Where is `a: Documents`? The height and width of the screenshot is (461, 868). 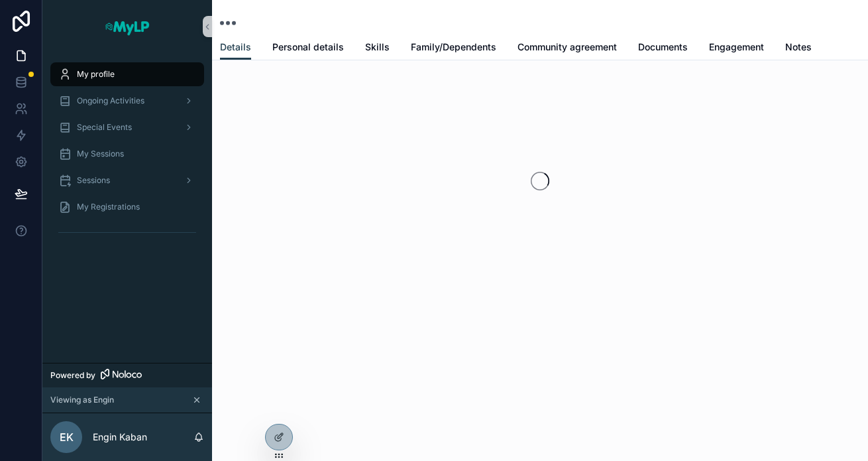 a: Documents is located at coordinates (663, 48).